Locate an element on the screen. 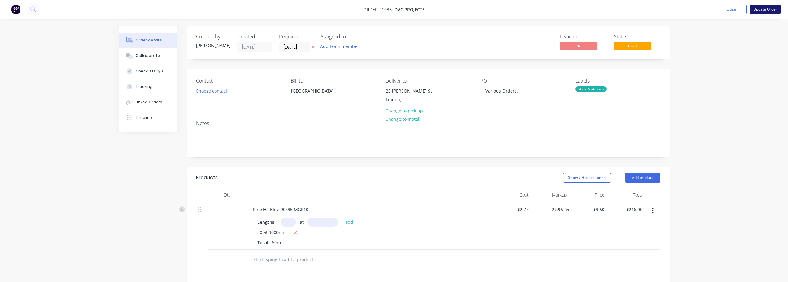 This screenshot has height=282, width=788. button: Order details is located at coordinates (148, 40).